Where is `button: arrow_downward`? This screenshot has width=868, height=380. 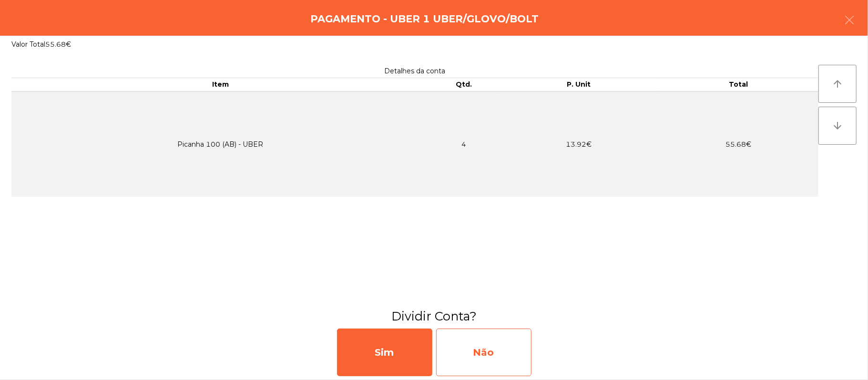 button: arrow_downward is located at coordinates (837, 125).